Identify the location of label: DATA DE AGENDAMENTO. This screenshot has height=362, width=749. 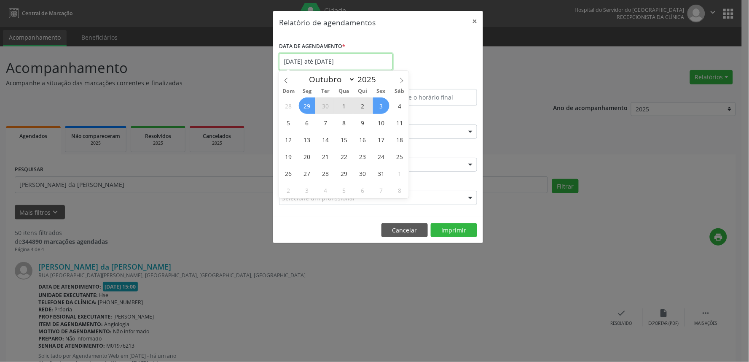
(312, 46).